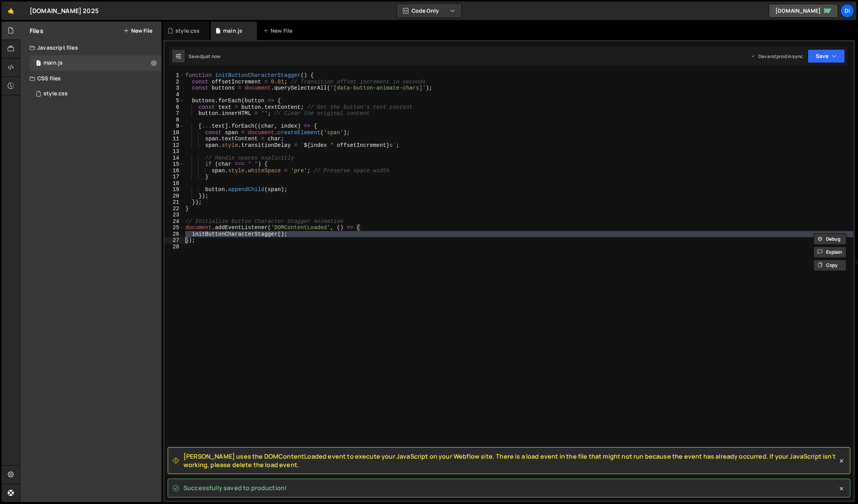 This screenshot has height=504, width=858. I want to click on div: 16, so click(175, 171).